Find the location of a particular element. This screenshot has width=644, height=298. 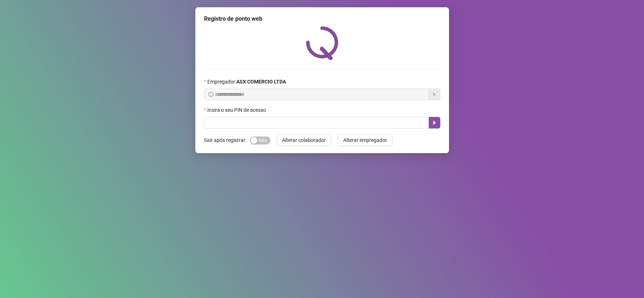

span: Empregador : is located at coordinates (247, 82).